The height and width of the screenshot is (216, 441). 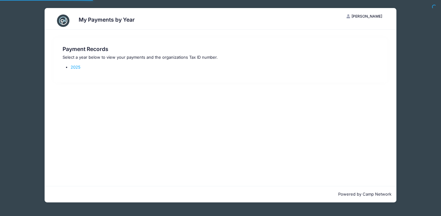 What do you see at coordinates (220, 58) in the screenshot?
I see `p: Select a year below to view your payments and the organizations Tax ID number.` at bounding box center [220, 58].